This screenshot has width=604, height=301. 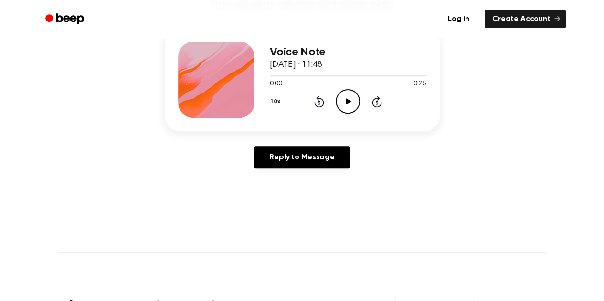 What do you see at coordinates (65, 19) in the screenshot?
I see `a: Beep` at bounding box center [65, 19].